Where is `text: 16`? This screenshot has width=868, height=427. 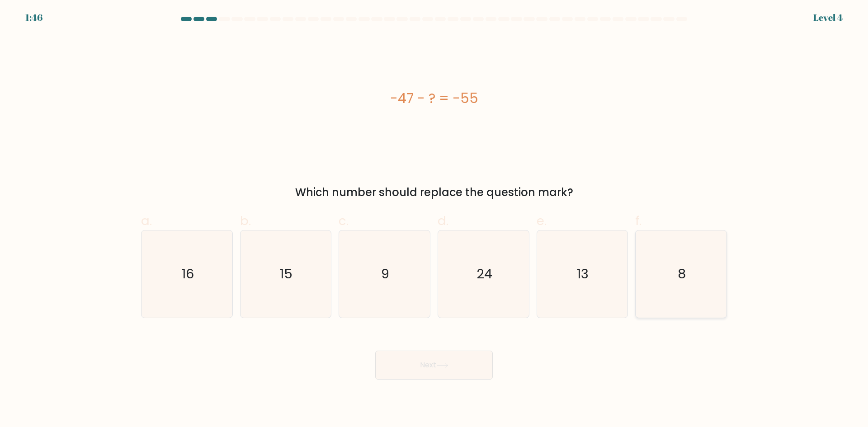
text: 16 is located at coordinates (187, 274).